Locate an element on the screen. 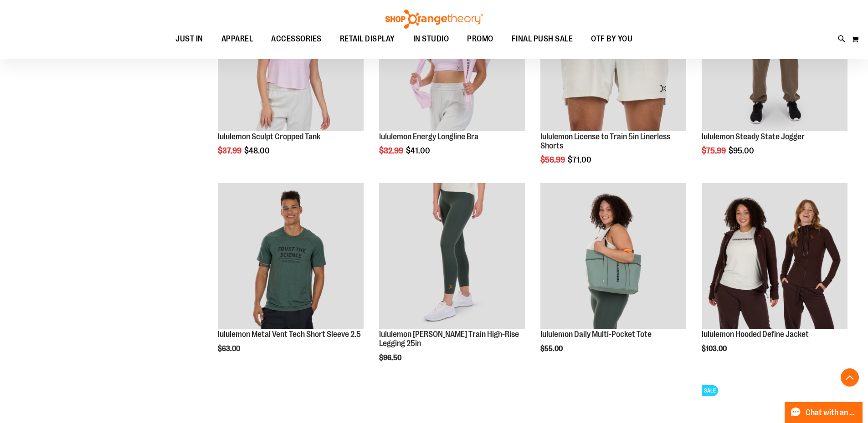 Image resolution: width=868 pixels, height=423 pixels. a: Main view of 2024 October lululemon Metal Vent Tech SS is located at coordinates (291, 256).